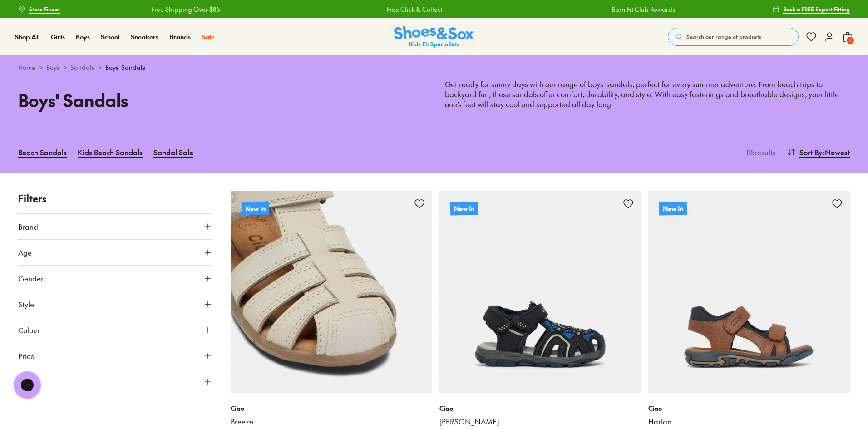 This screenshot has height=429, width=868. I want to click on a: Free Shipping Over $85, so click(125, 10).